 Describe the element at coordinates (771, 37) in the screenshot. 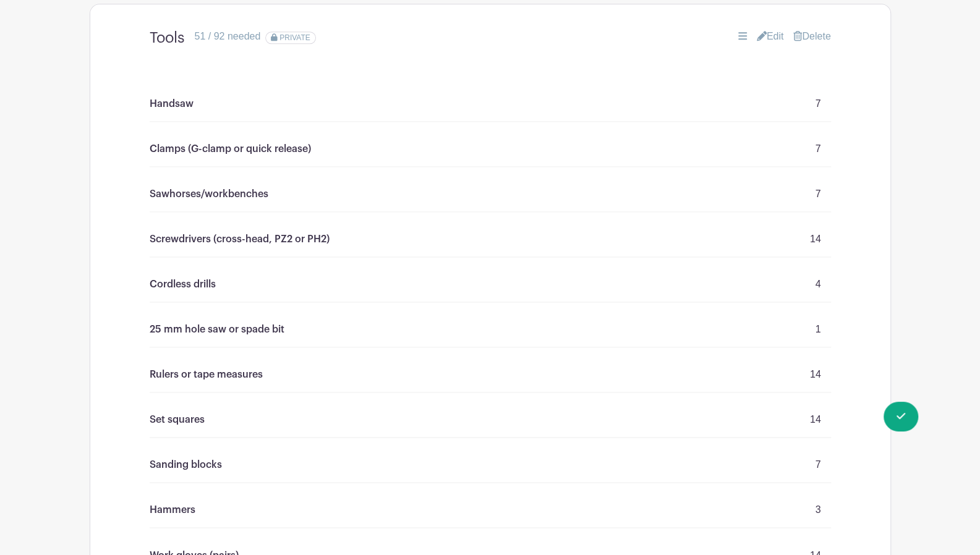

I see `a: Edit` at that location.